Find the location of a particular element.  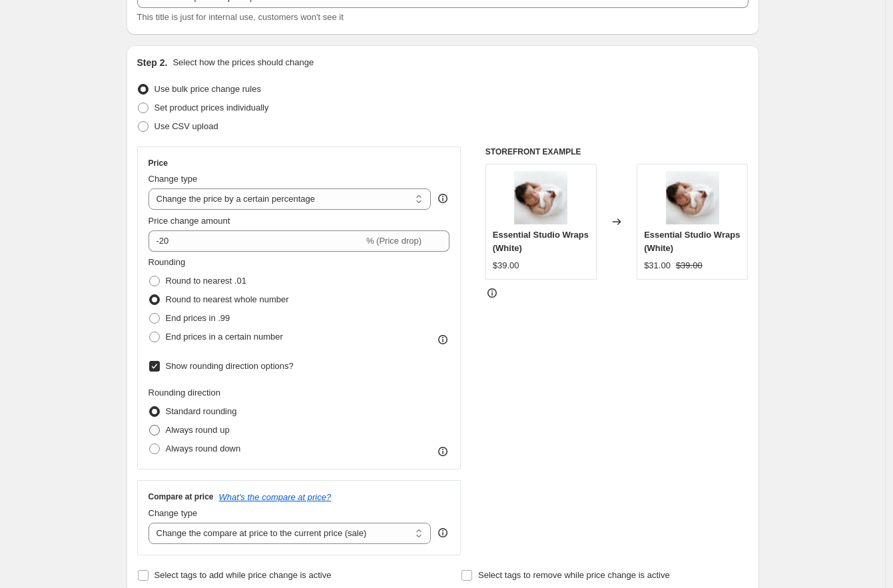

h3: Compare at price is located at coordinates (181, 497).